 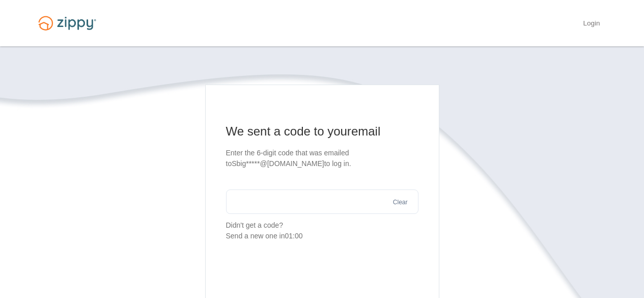 What do you see at coordinates (67, 23) in the screenshot?
I see `img: Logo` at bounding box center [67, 23].